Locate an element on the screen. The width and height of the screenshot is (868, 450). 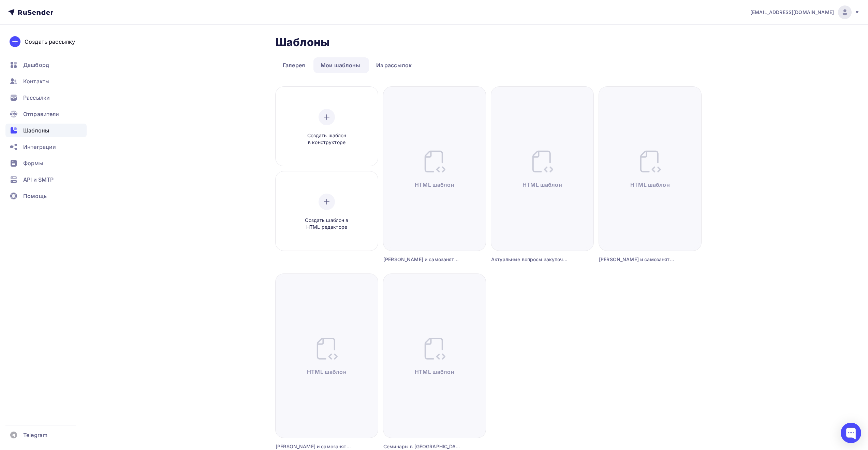
span: Telegram is located at coordinates (35, 435).